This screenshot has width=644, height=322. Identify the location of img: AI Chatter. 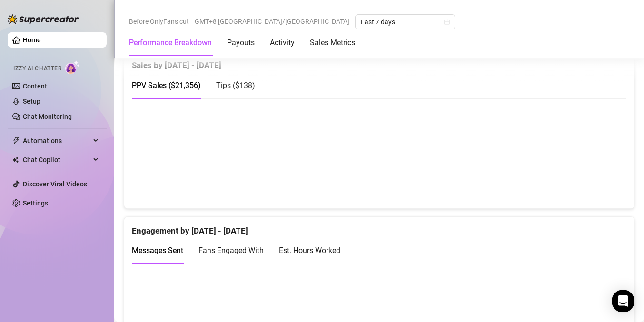
(72, 67).